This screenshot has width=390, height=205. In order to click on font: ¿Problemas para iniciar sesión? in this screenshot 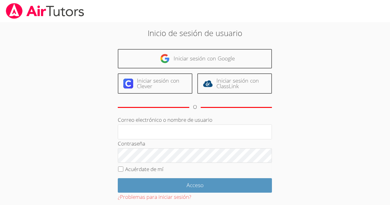, I will do `click(154, 197)`.